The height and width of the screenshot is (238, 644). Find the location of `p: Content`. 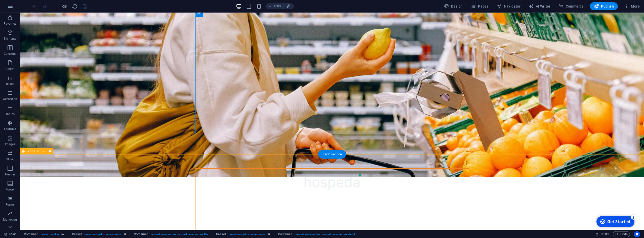

p: Content is located at coordinates (10, 69).